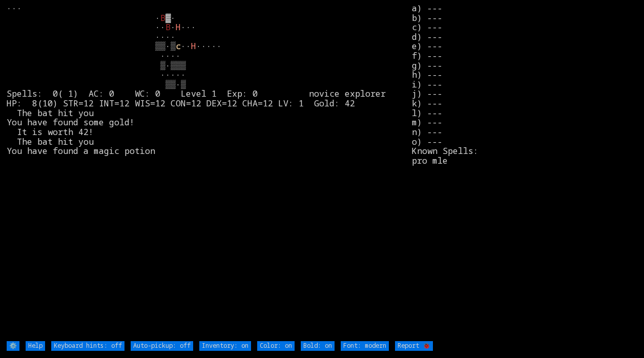  I want to click on input: Font: modern, so click(365, 346).